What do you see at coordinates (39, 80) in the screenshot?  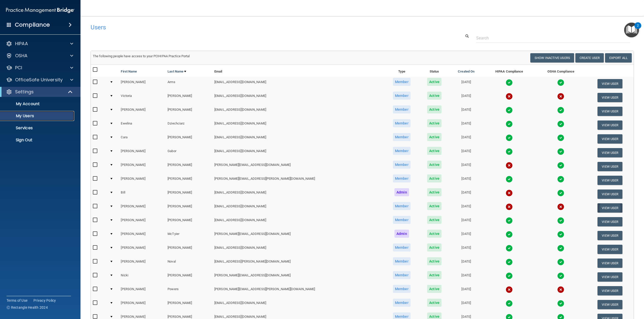 I see `p: OfficeSafe University` at bounding box center [39, 80].